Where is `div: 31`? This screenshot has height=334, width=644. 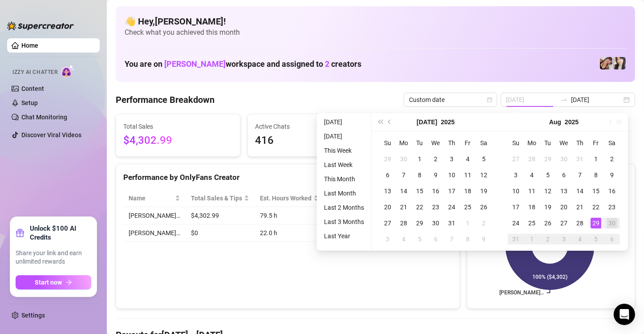
div: 31 is located at coordinates (580, 159).